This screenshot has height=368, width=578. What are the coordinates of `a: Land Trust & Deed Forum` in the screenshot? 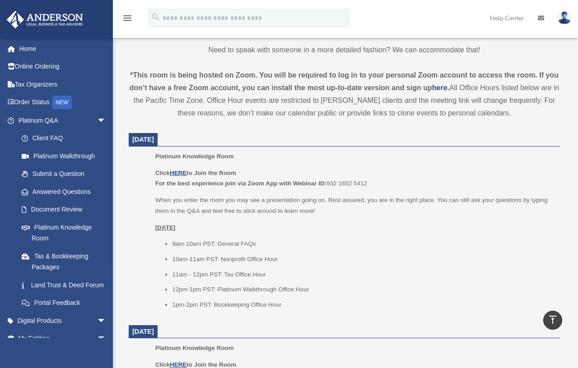 It's located at (66, 285).